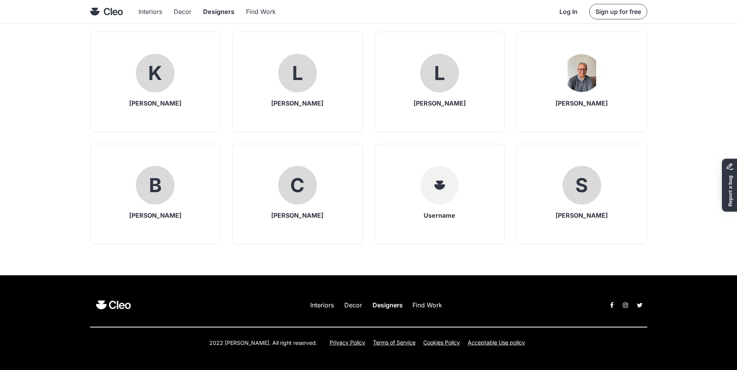 The width and height of the screenshot is (737, 370). Describe the element at coordinates (496, 343) in the screenshot. I see `a: Acceptable Use policy` at that location.